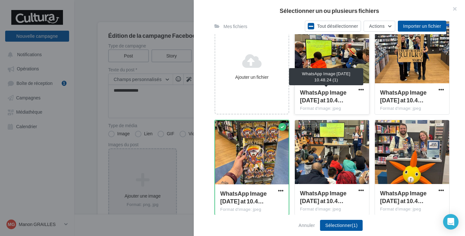 This screenshot has height=236, width=465. What do you see at coordinates (379, 26) in the screenshot?
I see `button: Actions` at bounding box center [379, 26].